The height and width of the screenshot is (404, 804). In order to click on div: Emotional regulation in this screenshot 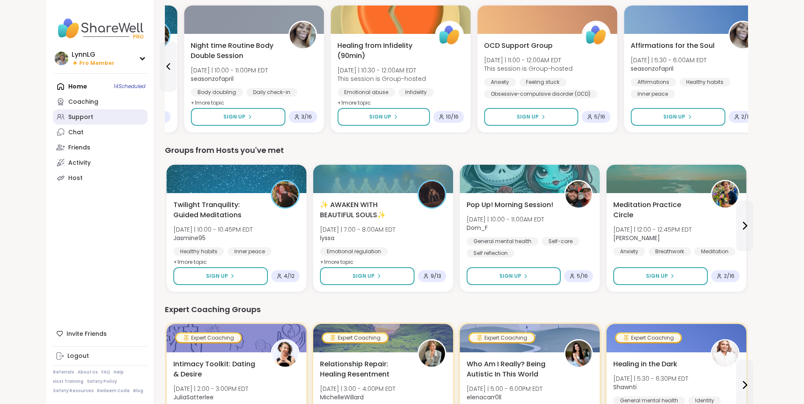, I will do `click(354, 252)`.